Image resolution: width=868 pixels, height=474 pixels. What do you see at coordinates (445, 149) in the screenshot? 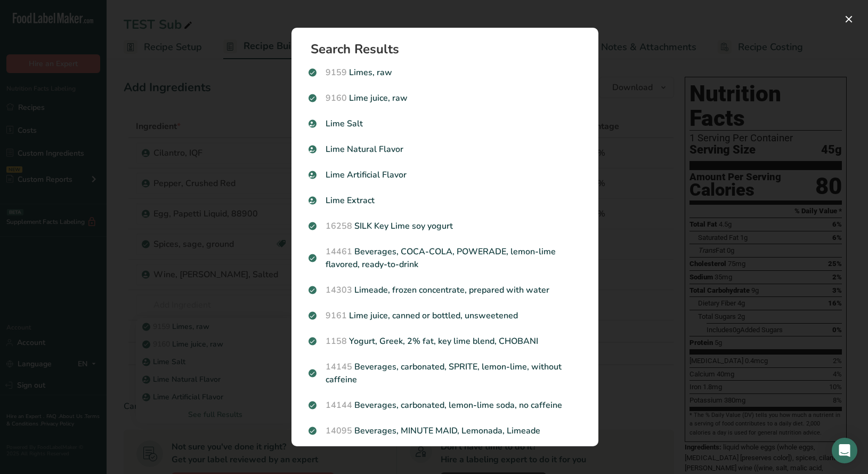
I see `p: Lime Natural Flavor` at bounding box center [445, 149].